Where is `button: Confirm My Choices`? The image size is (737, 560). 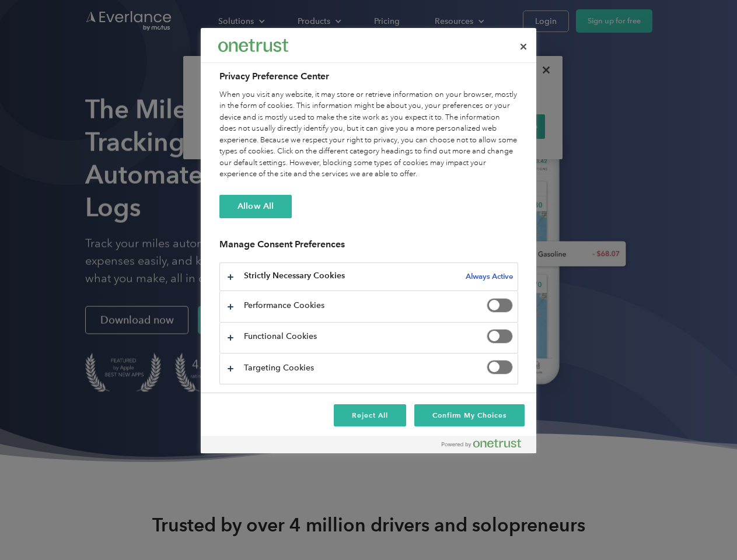
button: Confirm My Choices is located at coordinates (470, 416).